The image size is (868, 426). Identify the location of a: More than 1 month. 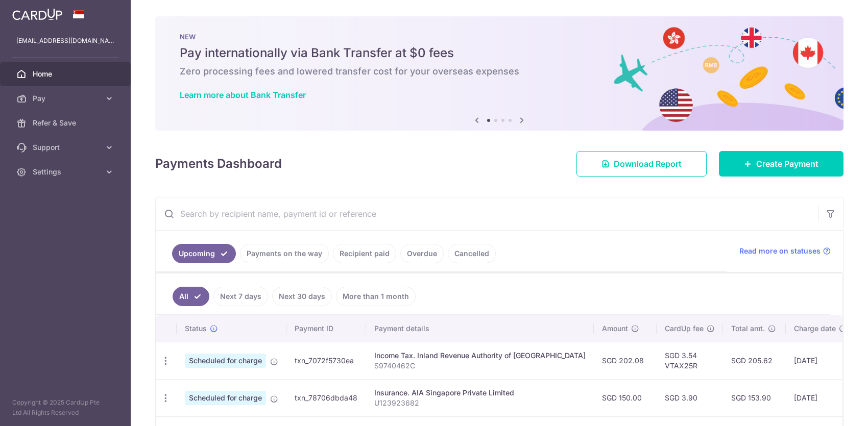
(376, 296).